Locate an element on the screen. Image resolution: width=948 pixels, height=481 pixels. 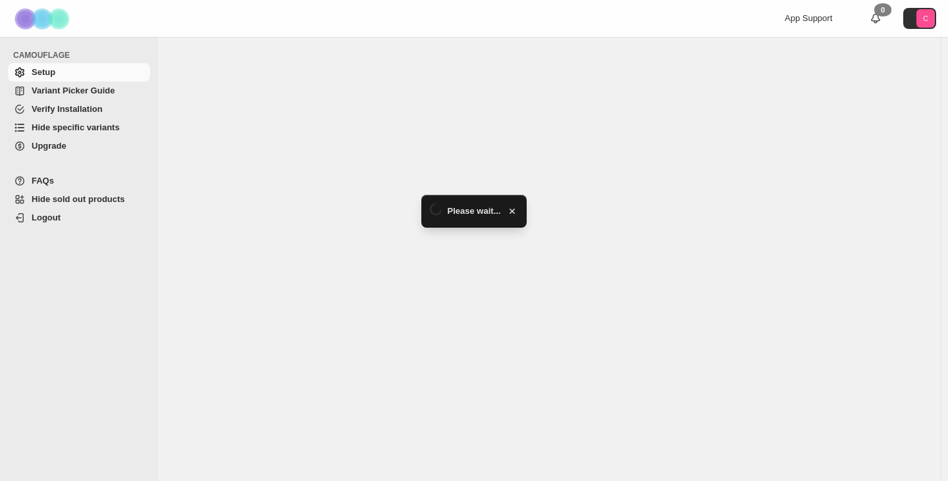
a: Verify Installation is located at coordinates (79, 109).